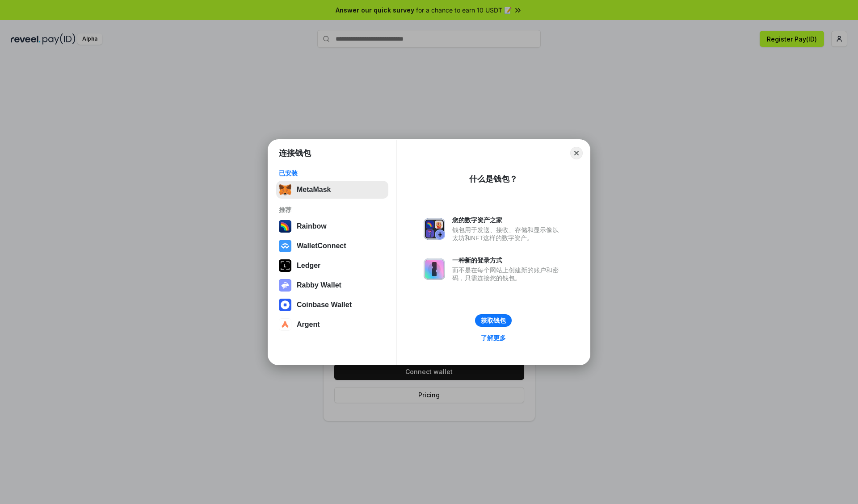  Describe the element at coordinates (322, 246) in the screenshot. I see `div: WalletConnect` at that location.